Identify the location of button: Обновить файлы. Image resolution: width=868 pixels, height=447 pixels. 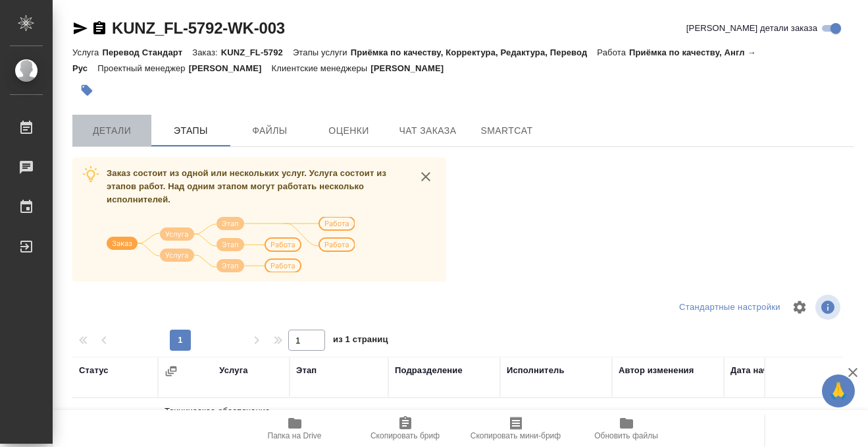
(627, 428).